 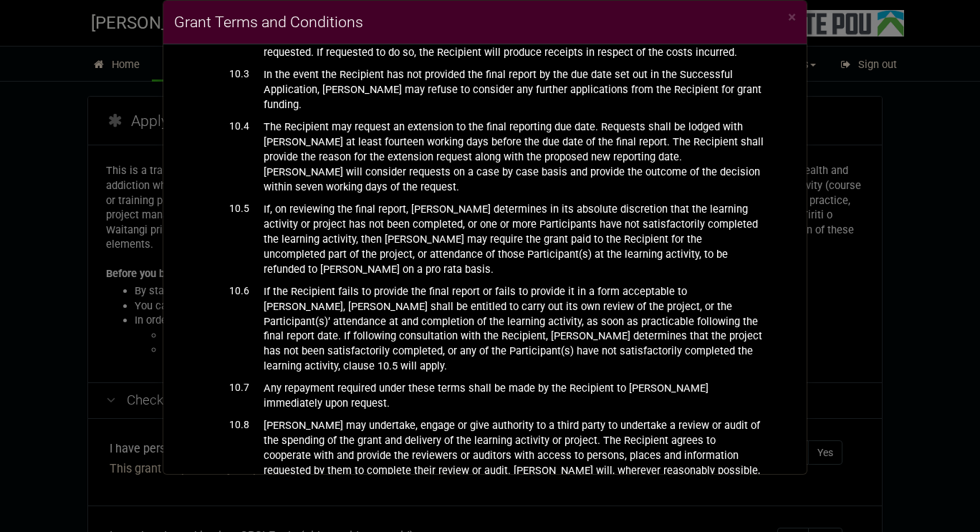 What do you see at coordinates (228, 209) in the screenshot?
I see `dt: 10.5` at bounding box center [228, 209].